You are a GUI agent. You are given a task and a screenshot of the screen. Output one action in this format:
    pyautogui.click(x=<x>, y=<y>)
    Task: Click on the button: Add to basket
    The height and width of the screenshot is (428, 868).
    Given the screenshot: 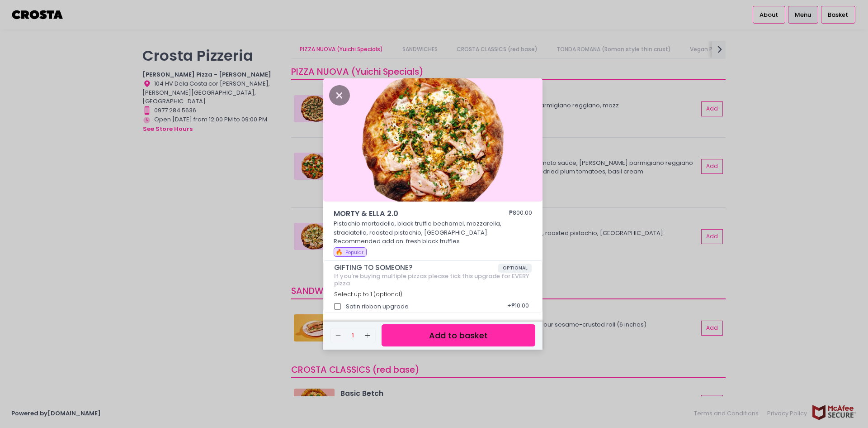 What is the action you would take?
    pyautogui.click(x=458, y=335)
    